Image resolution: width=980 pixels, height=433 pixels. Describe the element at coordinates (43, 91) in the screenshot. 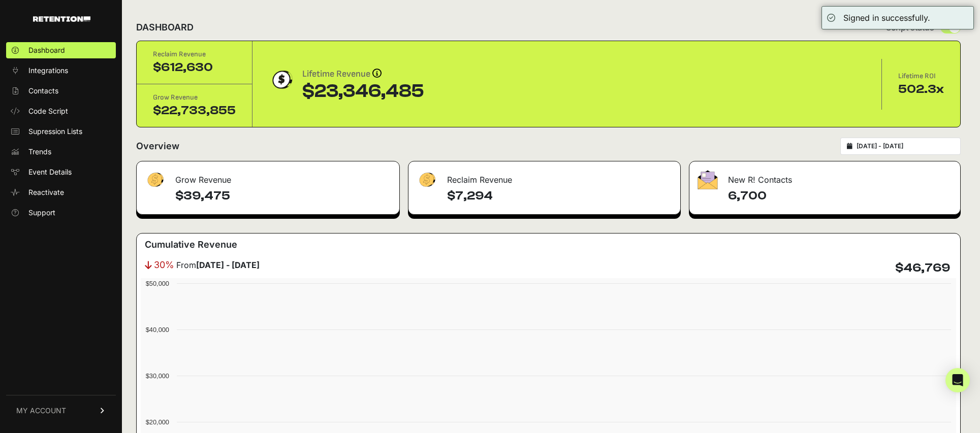

I see `span: Contacts` at that location.